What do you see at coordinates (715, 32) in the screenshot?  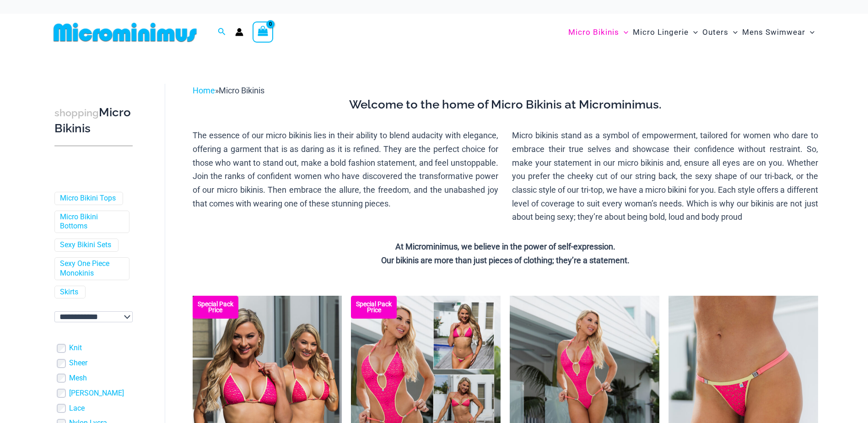 I see `span: Outers` at bounding box center [715, 32].